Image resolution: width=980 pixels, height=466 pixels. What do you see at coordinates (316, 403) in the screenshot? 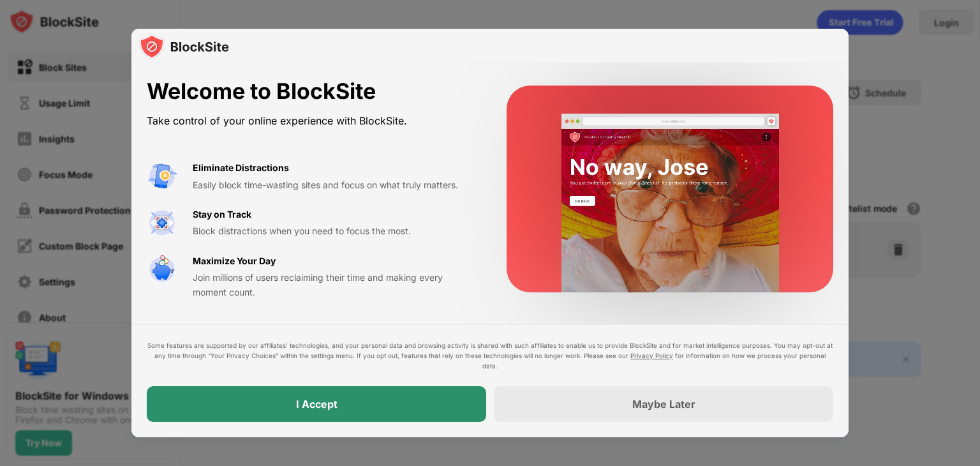
I see `div: I Accept` at bounding box center [316, 403].